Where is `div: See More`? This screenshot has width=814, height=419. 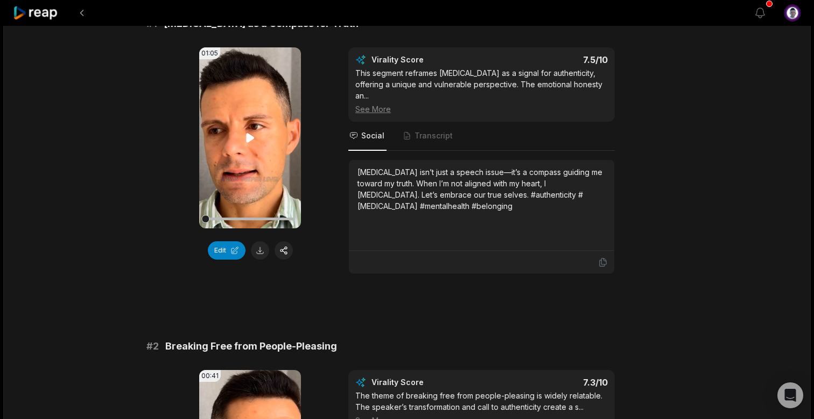
div: See More is located at coordinates (481, 109).